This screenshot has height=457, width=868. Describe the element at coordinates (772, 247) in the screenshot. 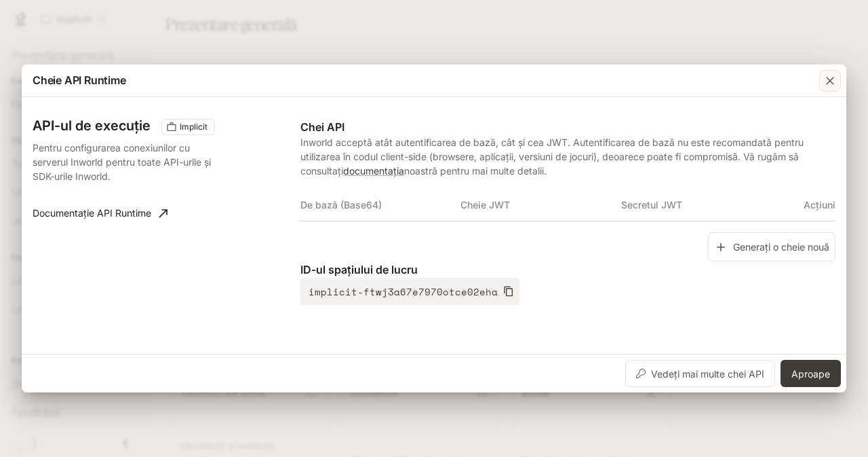

I see `button: Generați o cheie nouă` at that location.